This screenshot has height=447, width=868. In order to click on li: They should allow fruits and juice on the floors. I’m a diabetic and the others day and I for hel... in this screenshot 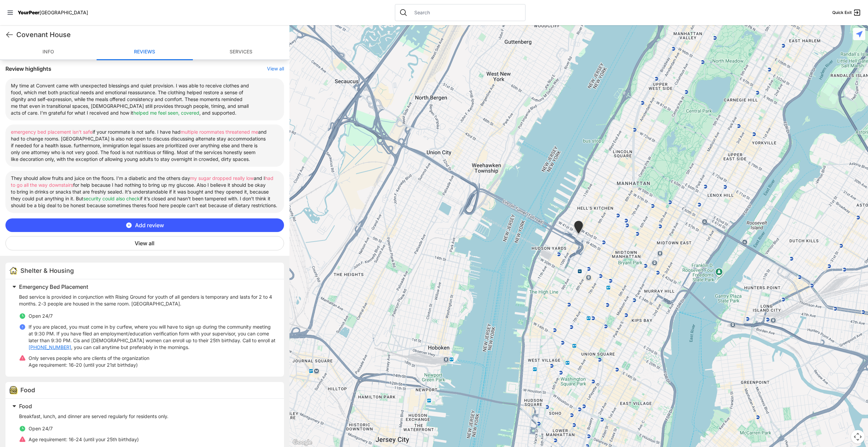, I will do `click(145, 192)`.